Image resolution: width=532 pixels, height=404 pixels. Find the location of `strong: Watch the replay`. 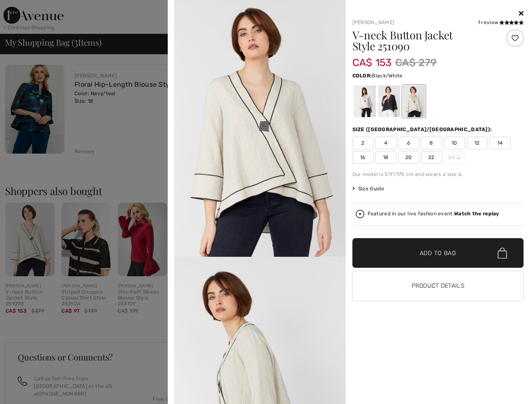

strong: Watch the replay is located at coordinates (476, 214).